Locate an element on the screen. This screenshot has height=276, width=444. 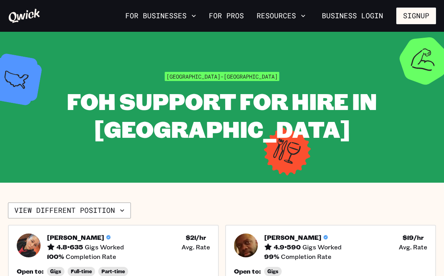
a: For Pros is located at coordinates (226, 16).